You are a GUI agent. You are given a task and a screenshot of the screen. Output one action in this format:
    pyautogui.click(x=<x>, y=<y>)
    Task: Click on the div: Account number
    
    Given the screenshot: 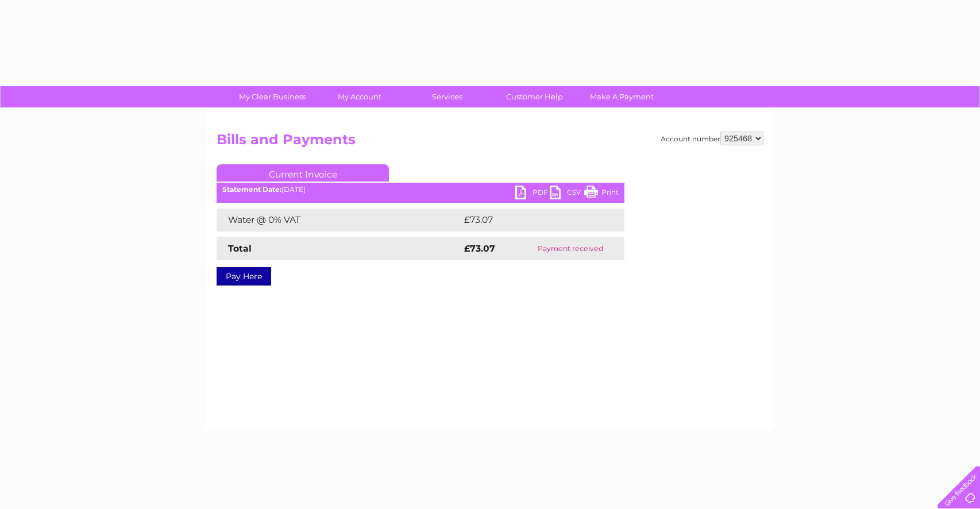 What is the action you would take?
    pyautogui.click(x=712, y=139)
    